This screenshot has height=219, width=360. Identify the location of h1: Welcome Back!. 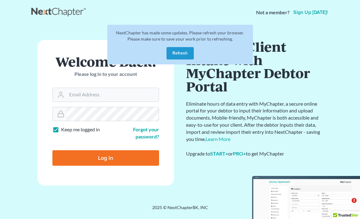
(106, 61).